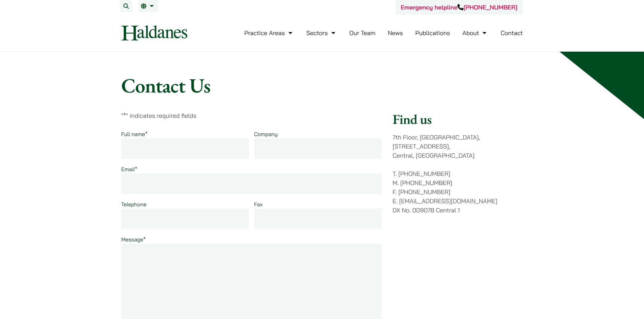 This screenshot has height=319, width=644. Describe the element at coordinates (457, 119) in the screenshot. I see `h2: Find us` at that location.